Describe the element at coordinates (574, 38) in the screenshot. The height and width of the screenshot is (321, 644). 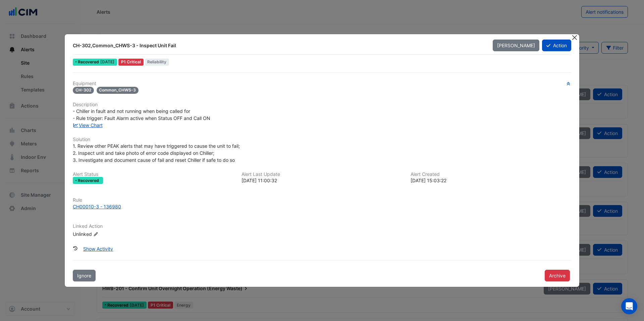
I see `button: Close` at that location.